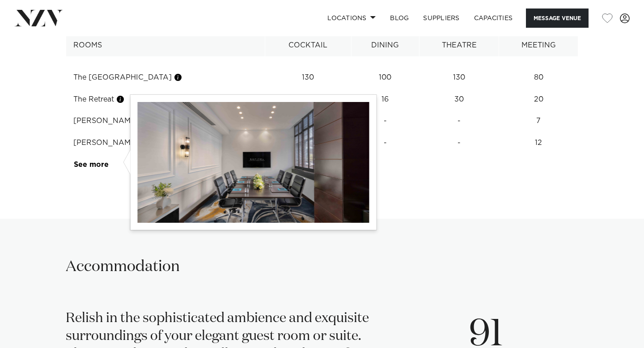  What do you see at coordinates (385, 100) in the screenshot?
I see `td: 16` at bounding box center [385, 100].